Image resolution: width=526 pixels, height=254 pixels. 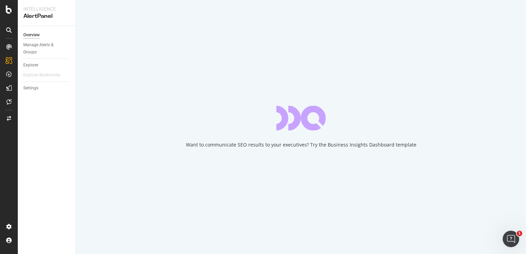 What do you see at coordinates (31, 35) in the screenshot?
I see `div: Overview` at bounding box center [31, 35].